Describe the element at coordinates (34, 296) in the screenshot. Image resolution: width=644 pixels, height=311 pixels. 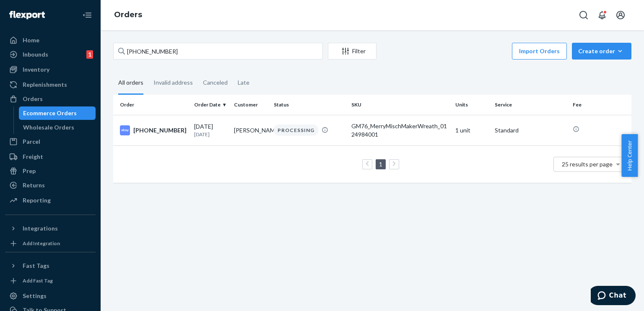
I see `div: Settings` at that location.